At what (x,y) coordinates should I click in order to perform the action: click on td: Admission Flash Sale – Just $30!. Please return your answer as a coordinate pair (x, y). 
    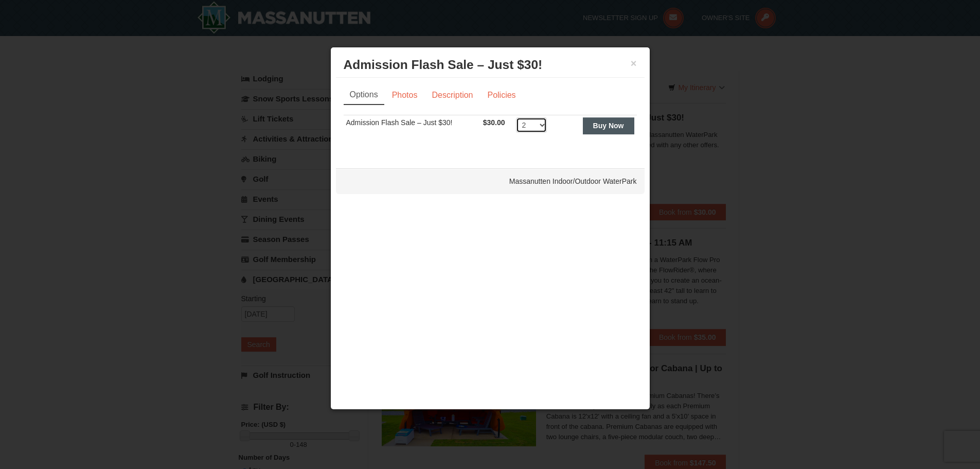
    Looking at the image, I should click on (412, 128).